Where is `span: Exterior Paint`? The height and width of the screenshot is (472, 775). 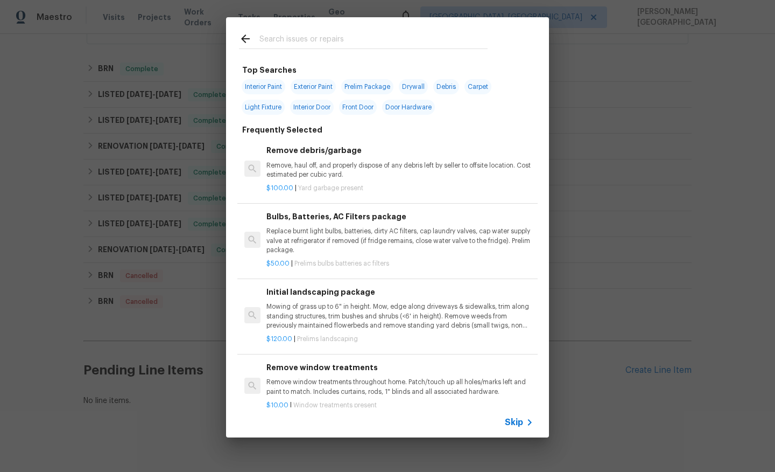
span: Exterior Paint is located at coordinates (313, 87).